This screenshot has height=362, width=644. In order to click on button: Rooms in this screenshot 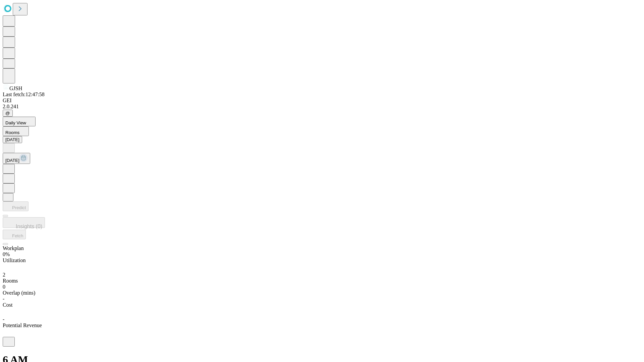, I will do `click(16, 131)`.